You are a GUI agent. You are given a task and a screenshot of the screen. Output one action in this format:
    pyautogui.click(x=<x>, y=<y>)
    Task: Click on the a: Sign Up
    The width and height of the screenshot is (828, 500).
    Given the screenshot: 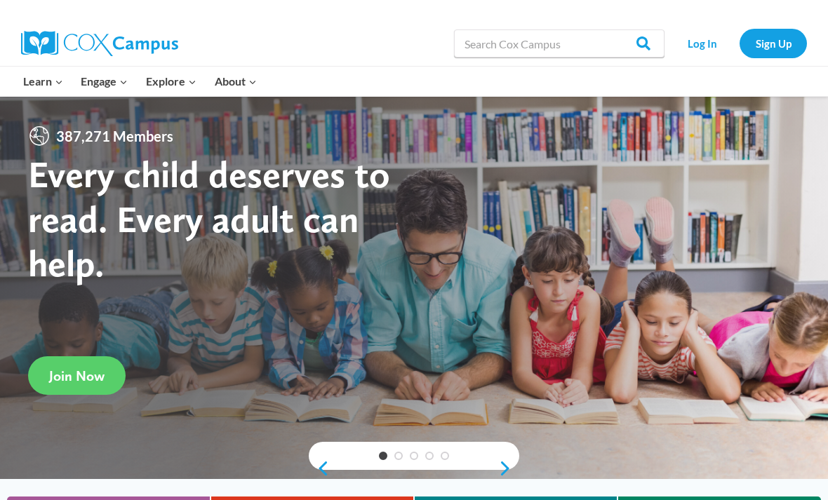 What is the action you would take?
    pyautogui.click(x=773, y=43)
    